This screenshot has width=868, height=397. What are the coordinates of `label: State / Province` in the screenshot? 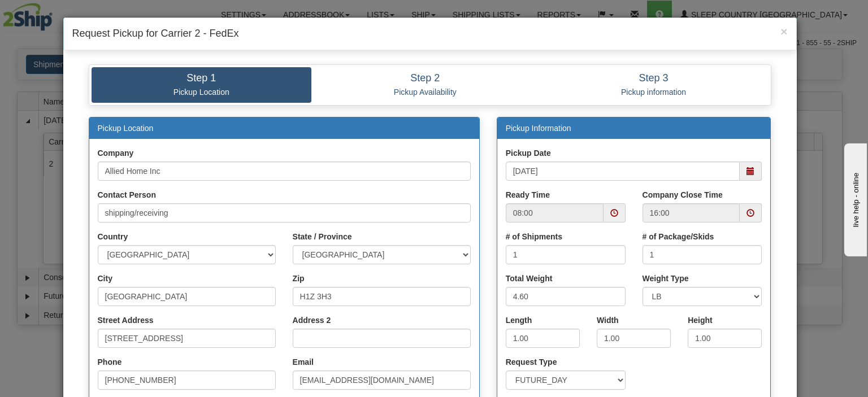 It's located at (322, 236).